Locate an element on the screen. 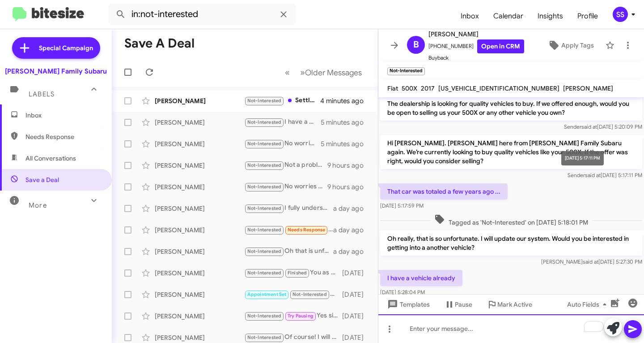 This screenshot has width=644, height=343. span: All Conversations is located at coordinates (50, 158).